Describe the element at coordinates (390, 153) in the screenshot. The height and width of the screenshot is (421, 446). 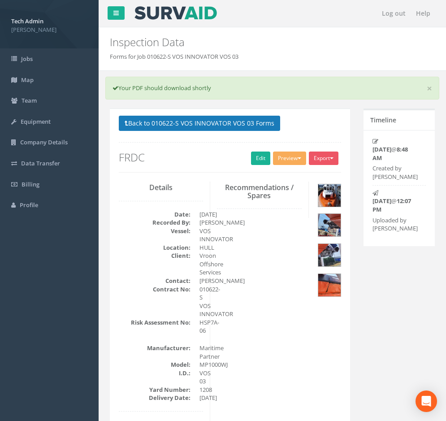
I see `strong: 8:48 AM` at that location.